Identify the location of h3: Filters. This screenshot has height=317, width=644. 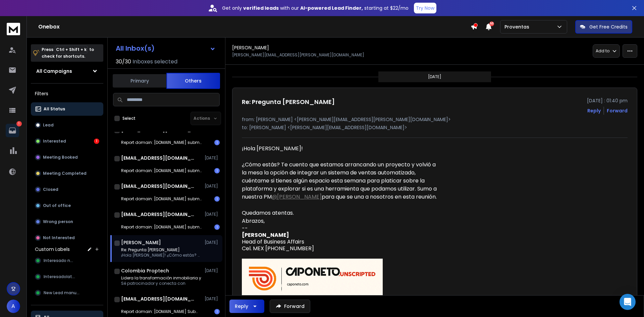
(67, 94).